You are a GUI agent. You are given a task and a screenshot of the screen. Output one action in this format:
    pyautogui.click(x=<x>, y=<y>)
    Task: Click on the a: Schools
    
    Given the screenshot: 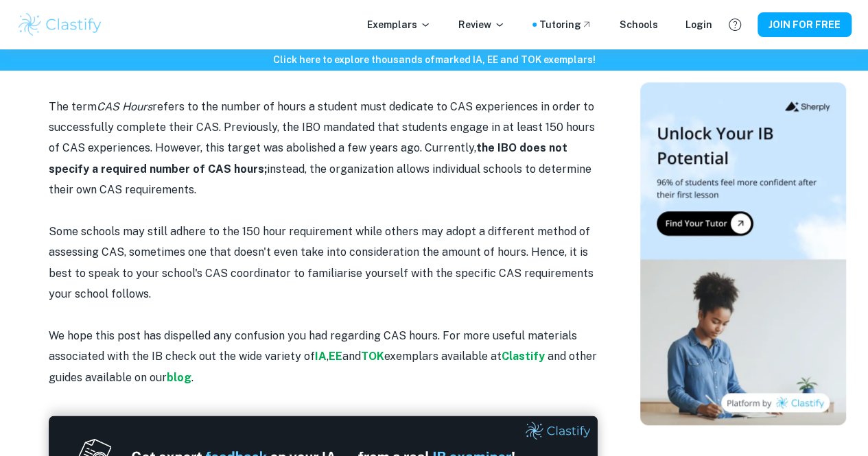 What is the action you would take?
    pyautogui.click(x=638, y=24)
    